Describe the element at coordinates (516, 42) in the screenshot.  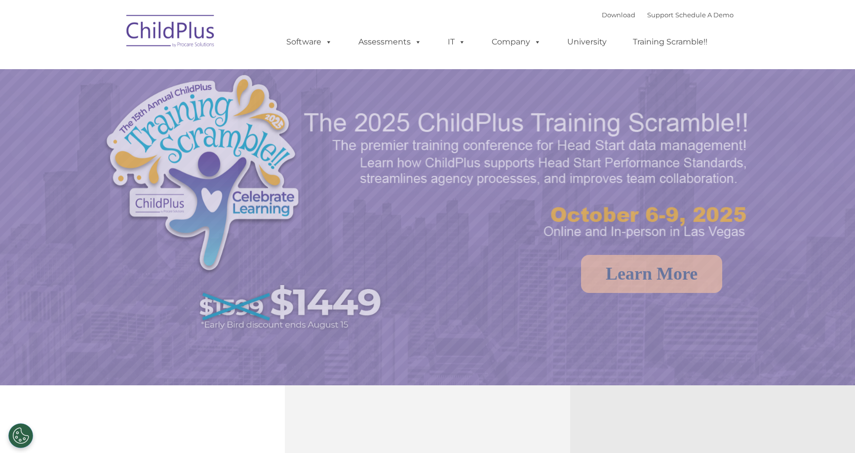
I see `a: Company` at that location.